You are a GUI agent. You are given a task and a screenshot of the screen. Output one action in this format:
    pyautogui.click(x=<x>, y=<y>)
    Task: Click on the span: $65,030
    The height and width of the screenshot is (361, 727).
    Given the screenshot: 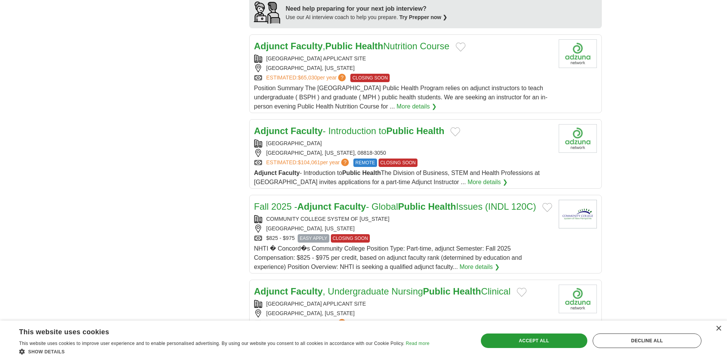 What is the action you would take?
    pyautogui.click(x=307, y=77)
    